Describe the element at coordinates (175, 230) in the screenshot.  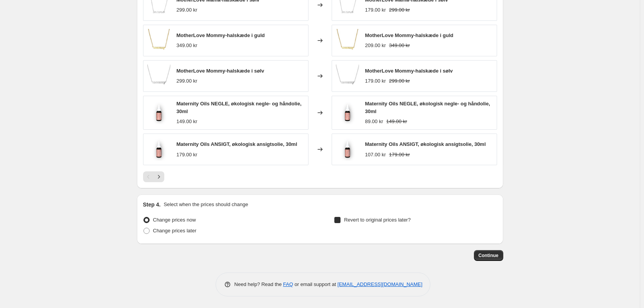
I see `span: Change prices later` at that location.